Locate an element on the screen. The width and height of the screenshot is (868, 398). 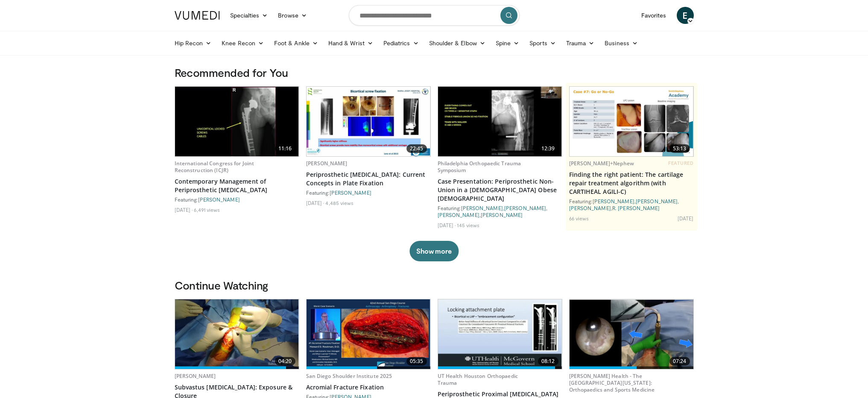
a: UT Health Houston Orthopaedic Trauma is located at coordinates (478, 379).